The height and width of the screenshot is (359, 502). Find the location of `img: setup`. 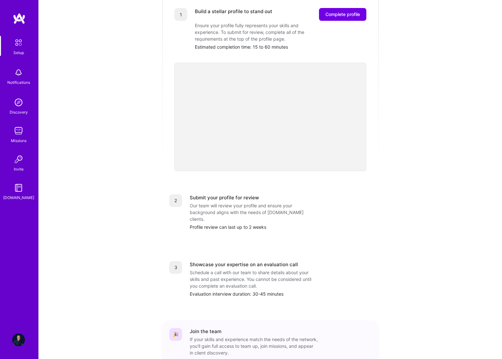

img: setup is located at coordinates (19, 43).